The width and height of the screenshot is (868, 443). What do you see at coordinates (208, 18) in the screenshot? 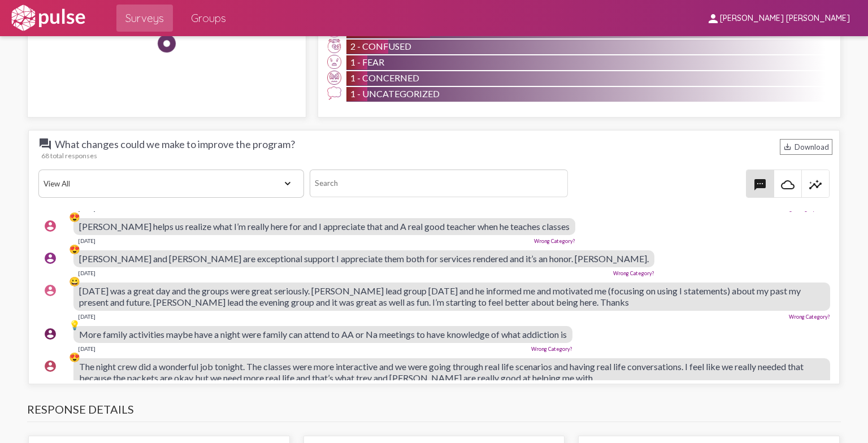
I see `span: Groups` at bounding box center [208, 18].